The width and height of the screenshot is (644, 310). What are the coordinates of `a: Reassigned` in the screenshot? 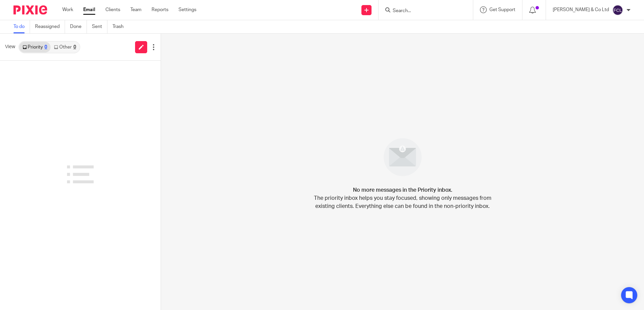 It's located at (50, 26).